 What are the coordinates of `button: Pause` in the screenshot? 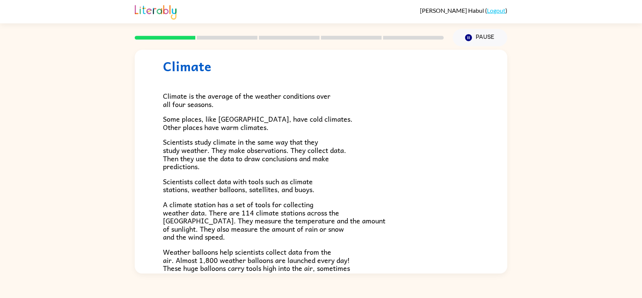 It's located at (480, 38).